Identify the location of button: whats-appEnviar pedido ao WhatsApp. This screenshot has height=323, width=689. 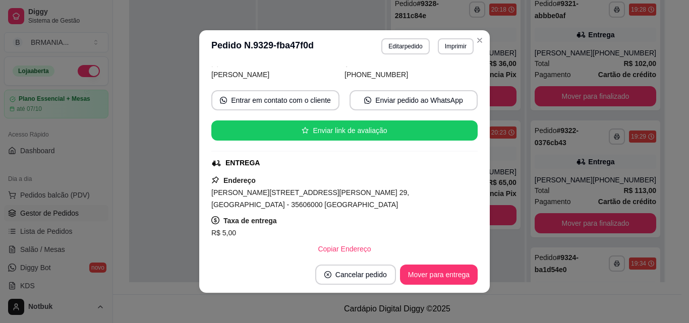
(414, 100).